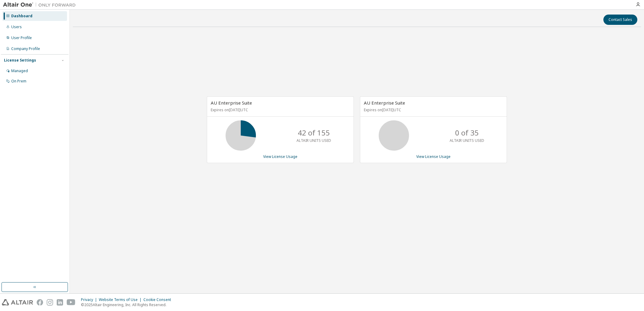 Image resolution: width=644 pixels, height=311 pixels. What do you see at coordinates (127, 304) in the screenshot?
I see `p: © 2025 Altair Engineering, Inc. All Rights Reserved.` at bounding box center [127, 304].